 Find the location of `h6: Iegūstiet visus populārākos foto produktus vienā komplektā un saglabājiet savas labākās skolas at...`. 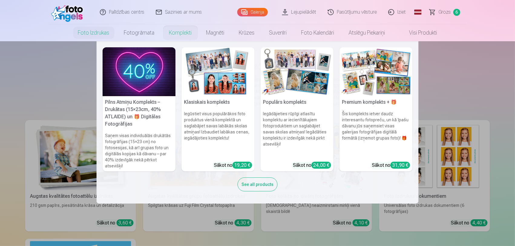

h6: Iegūstiet visus populārākos foto produktus vienā komplektā un saglabājiet savas labākās skolas at... is located at coordinates (218, 134).